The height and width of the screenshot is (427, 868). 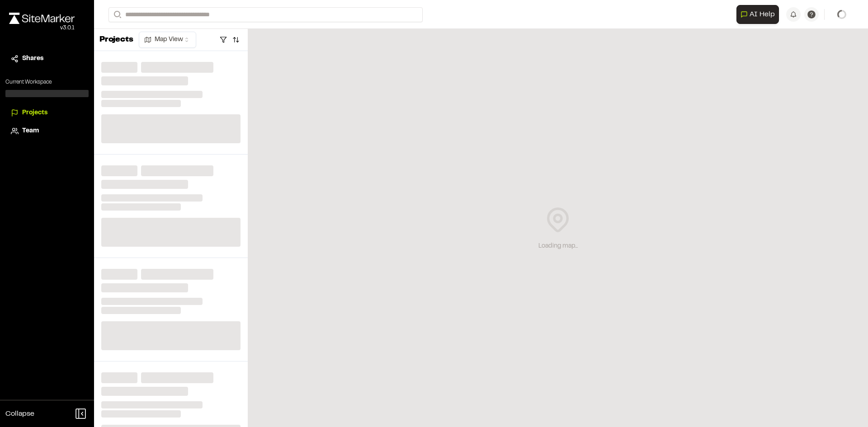 What do you see at coordinates (558, 246) in the screenshot?
I see `div: Loading map...` at bounding box center [558, 246].